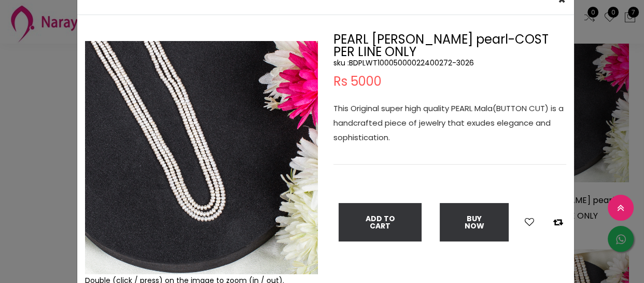 The image size is (644, 283). What do you see at coordinates (558, 222) in the screenshot?
I see `button: Add to compare` at bounding box center [558, 222].